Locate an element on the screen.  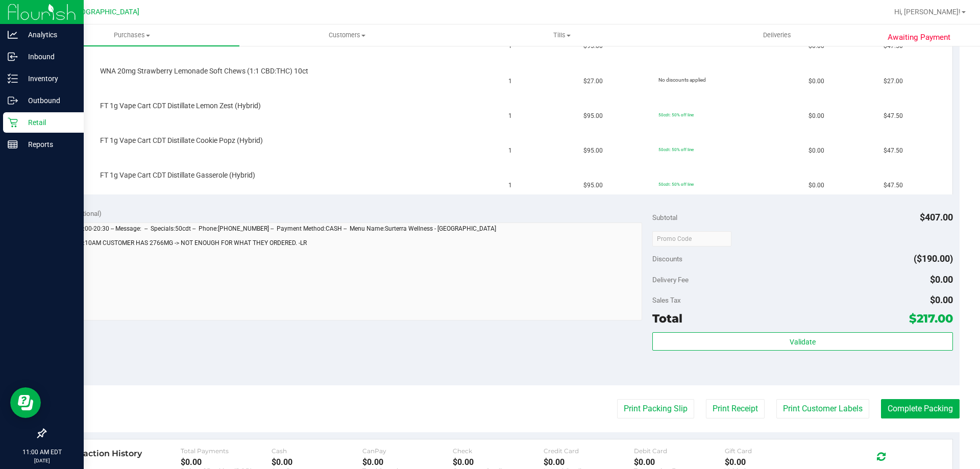
button: Validate is located at coordinates (802, 341).